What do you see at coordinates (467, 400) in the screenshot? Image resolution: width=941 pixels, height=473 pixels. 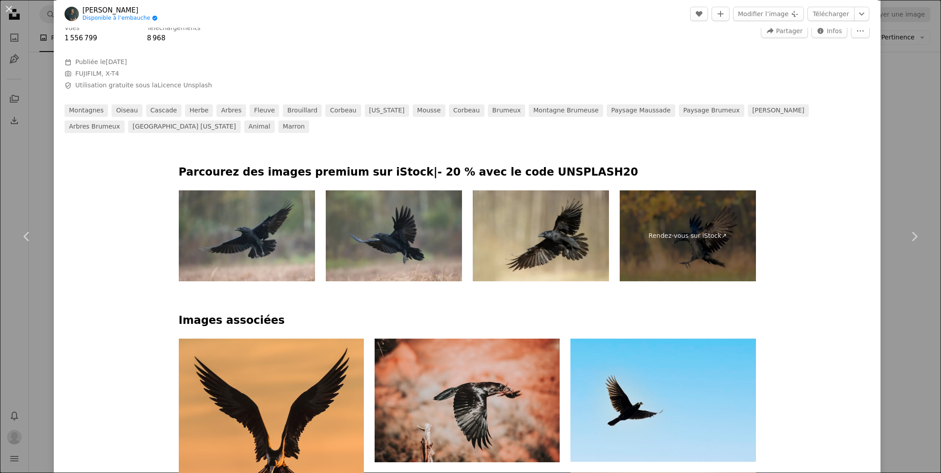 I see `a: Oiseau noir volant en macrophotographie` at bounding box center [467, 400].